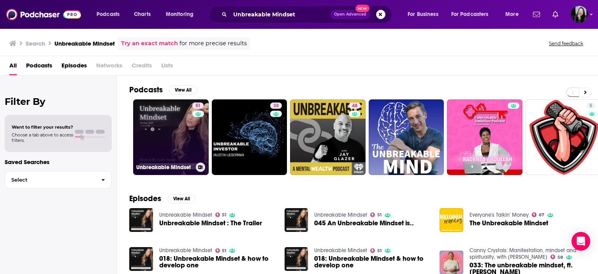 The height and width of the screenshot is (274, 598). I want to click on span: Select, so click(50, 180).